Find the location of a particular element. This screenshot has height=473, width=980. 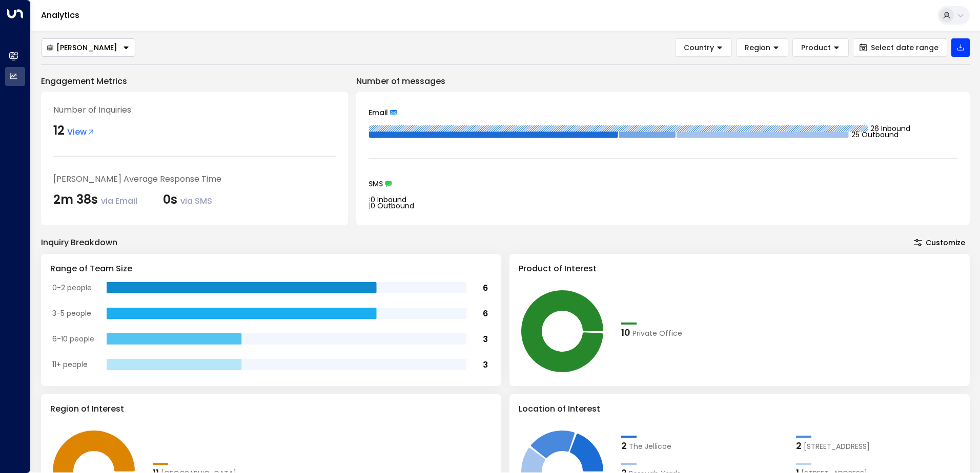

button: Product is located at coordinates (820, 47).